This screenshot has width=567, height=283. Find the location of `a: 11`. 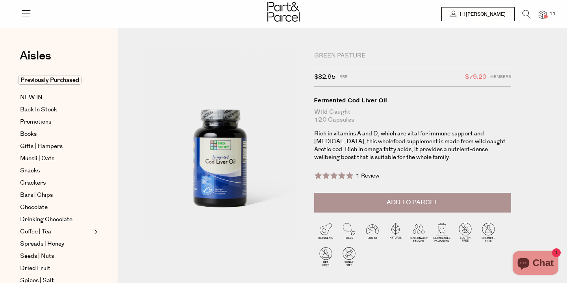

a: 11 is located at coordinates (542, 15).